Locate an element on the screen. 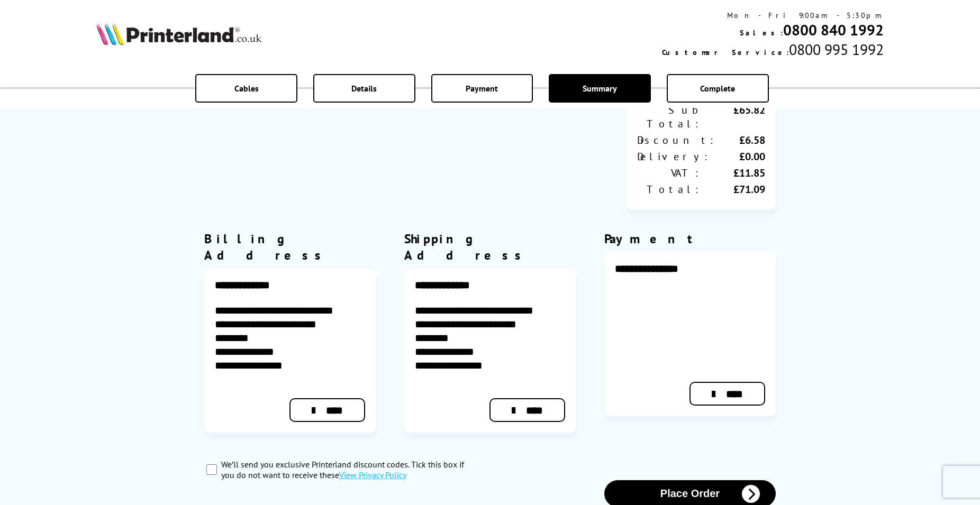 This screenshot has width=980, height=505. div: £71.09 is located at coordinates (733, 189).